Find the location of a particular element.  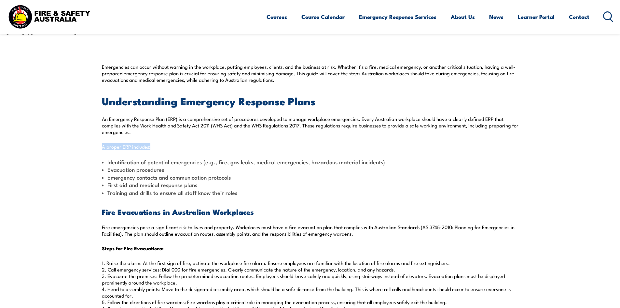

a: Learner Portal is located at coordinates (536, 17).